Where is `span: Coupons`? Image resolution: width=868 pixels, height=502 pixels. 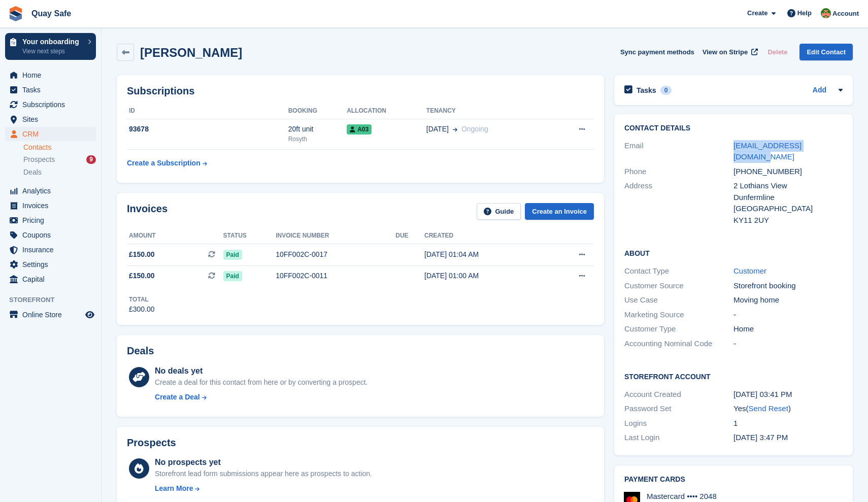 span: Coupons is located at coordinates (53, 235).